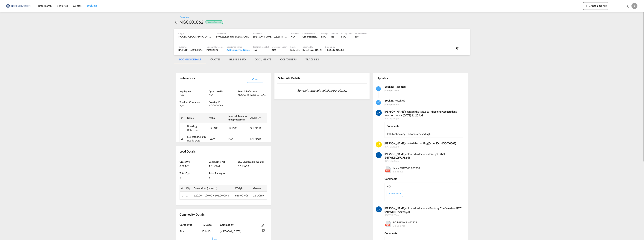 The image size is (644, 240). Describe the element at coordinates (261, 47) in the screenshot. I see `div: Booking Specialist` at that location.